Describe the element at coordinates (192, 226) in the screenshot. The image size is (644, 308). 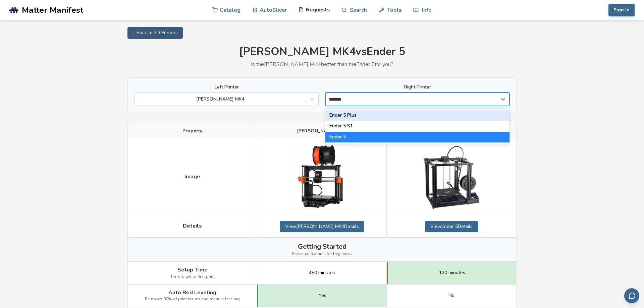
I see `span: Details` at that location.